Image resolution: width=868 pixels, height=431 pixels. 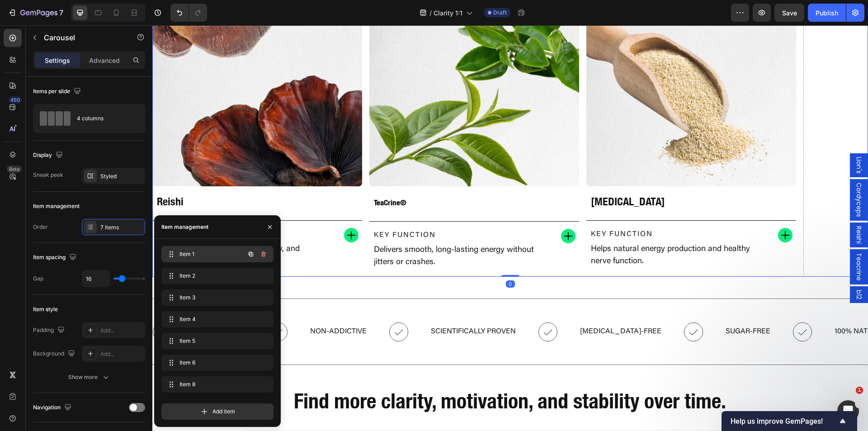 What do you see at coordinates (205, 254) in the screenshot?
I see `span: Item 1` at bounding box center [205, 254].